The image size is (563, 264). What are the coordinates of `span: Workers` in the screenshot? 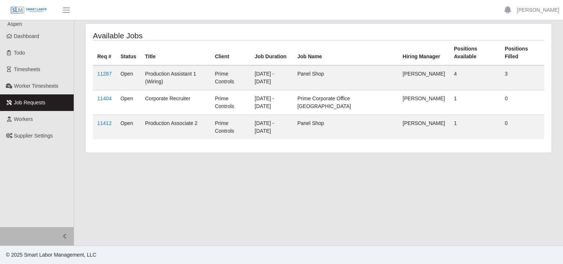 It's located at (24, 119).